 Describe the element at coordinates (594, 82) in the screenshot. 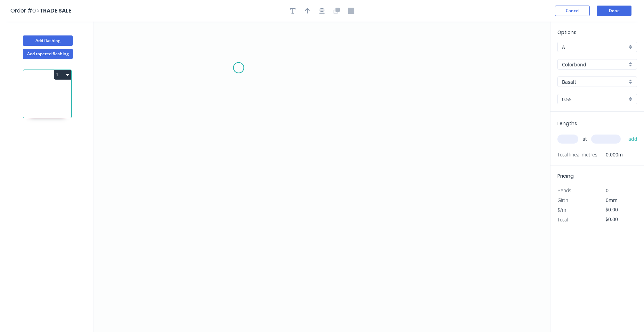

I see `input: Colour` at that location.